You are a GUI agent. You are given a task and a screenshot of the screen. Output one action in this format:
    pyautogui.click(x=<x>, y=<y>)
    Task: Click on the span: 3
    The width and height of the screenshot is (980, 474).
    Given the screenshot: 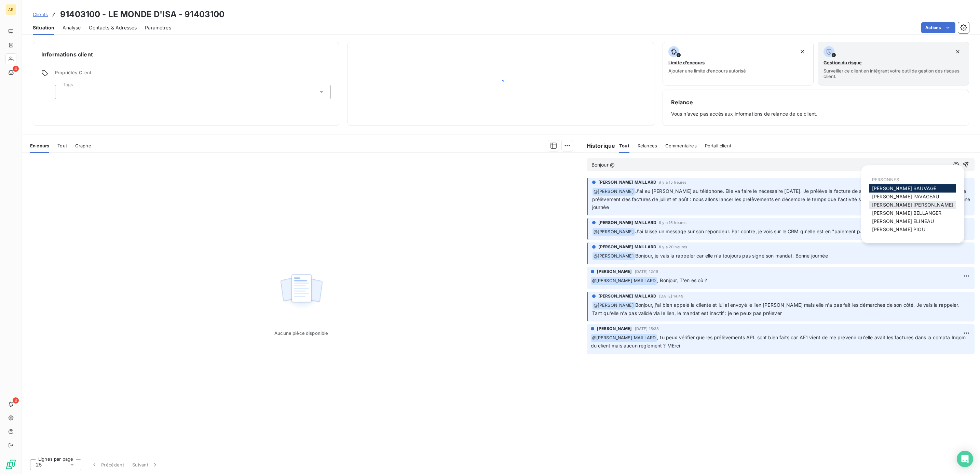 What is the action you would take?
    pyautogui.click(x=15, y=400)
    